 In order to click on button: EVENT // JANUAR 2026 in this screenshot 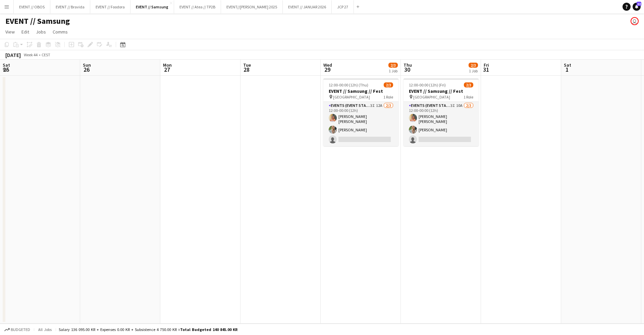, I will do `click(307, 7)`.